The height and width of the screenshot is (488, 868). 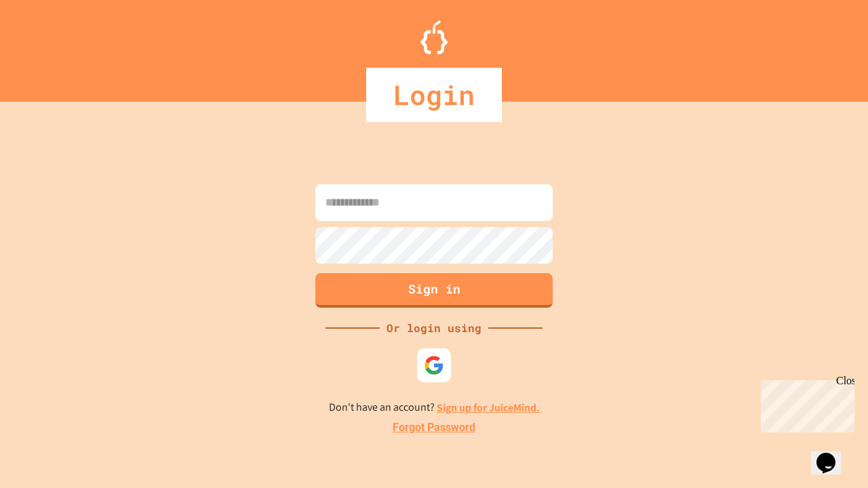 I want to click on div: Or login using, so click(x=434, y=328).